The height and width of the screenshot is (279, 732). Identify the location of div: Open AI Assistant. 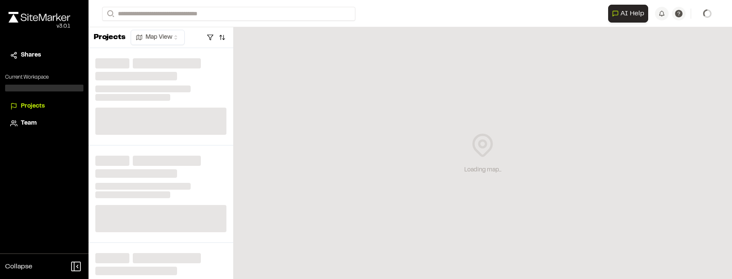
(630, 14).